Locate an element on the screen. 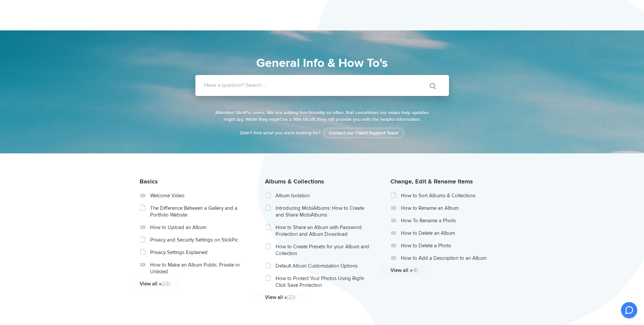 Image resolution: width=644 pixels, height=325 pixels. a: Albums & Collections is located at coordinates (294, 181).